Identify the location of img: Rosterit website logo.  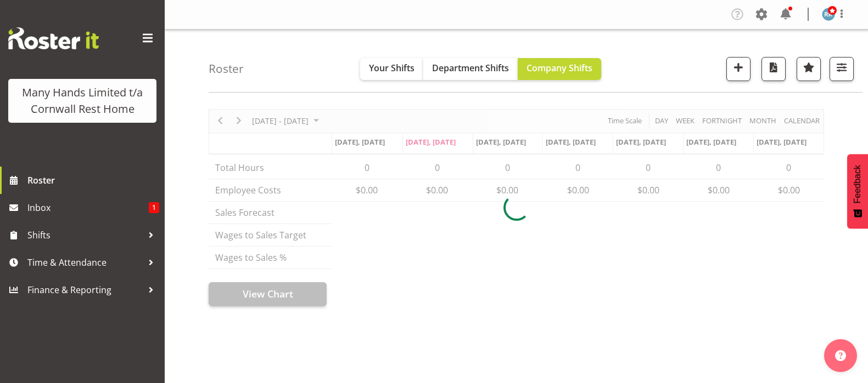
(53, 39).